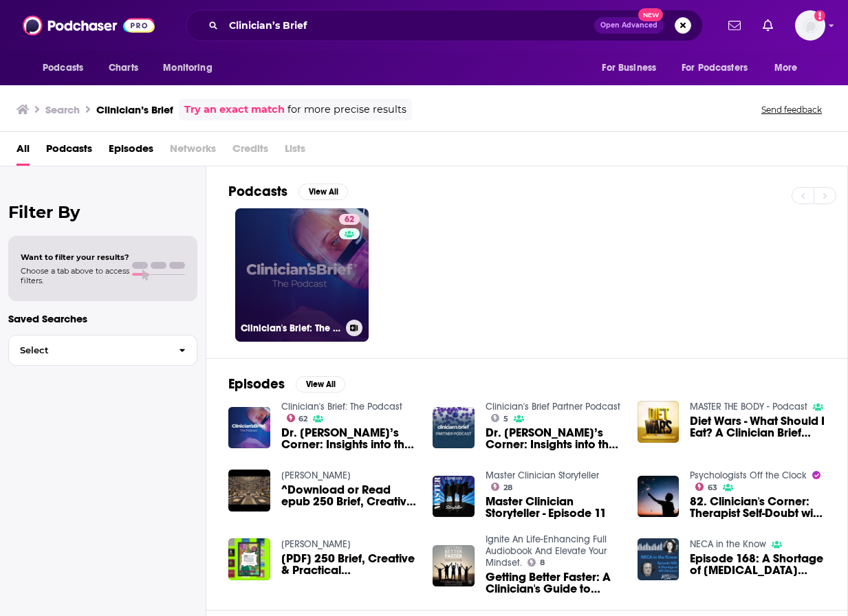 This screenshot has width=848, height=616. I want to click on img: Getting Better Faster: A Clinician's Guide to Intensive Treatment for Youth with OCD by Justin Mo..., so click(453, 566).